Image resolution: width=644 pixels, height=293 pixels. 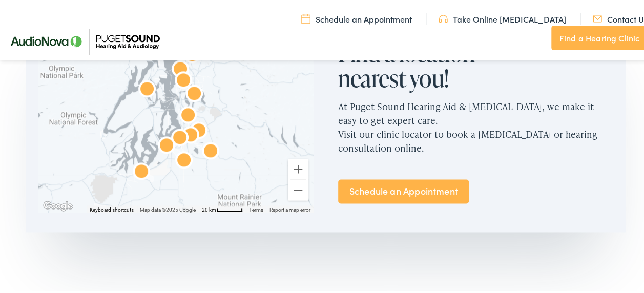 I want to click on img: Google, so click(x=58, y=205).